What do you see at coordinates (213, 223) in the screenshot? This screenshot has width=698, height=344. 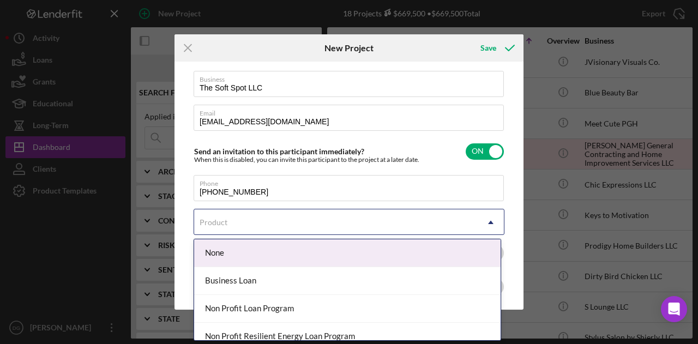 I see `div: Product` at bounding box center [213, 223].